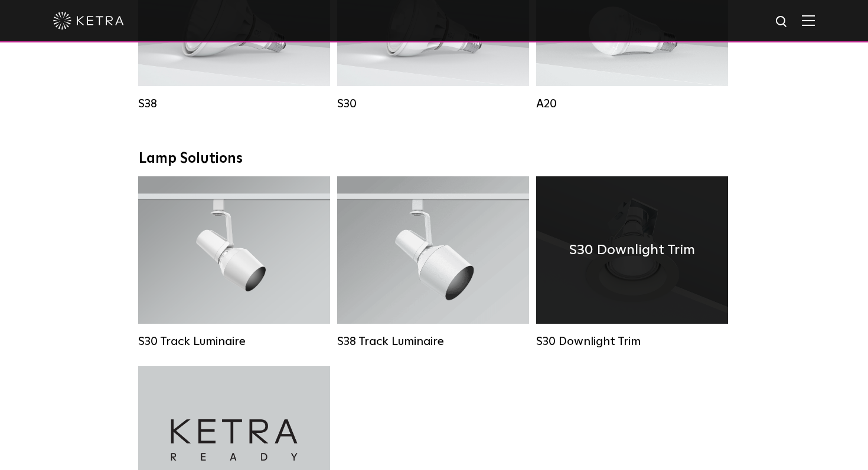 The image size is (868, 470). Describe the element at coordinates (89, 21) in the screenshot. I see `img: ketra-logo-2019-white` at that location.